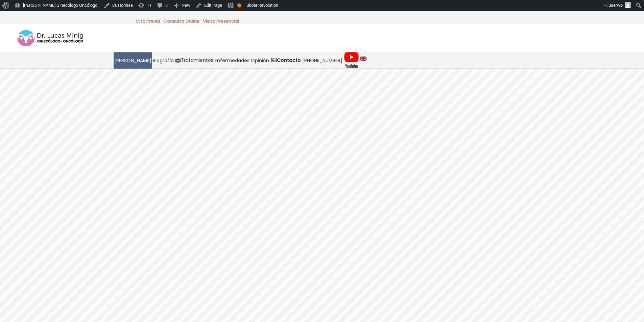 This screenshot has height=322, width=644. What do you see at coordinates (351, 60) in the screenshot?
I see `a: Videos Youtube Ginecología` at bounding box center [351, 60].